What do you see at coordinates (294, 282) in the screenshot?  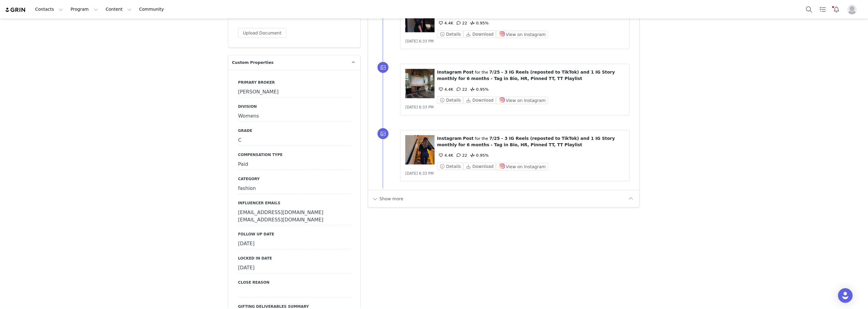 I see `label: Close Reason` at bounding box center [294, 282].